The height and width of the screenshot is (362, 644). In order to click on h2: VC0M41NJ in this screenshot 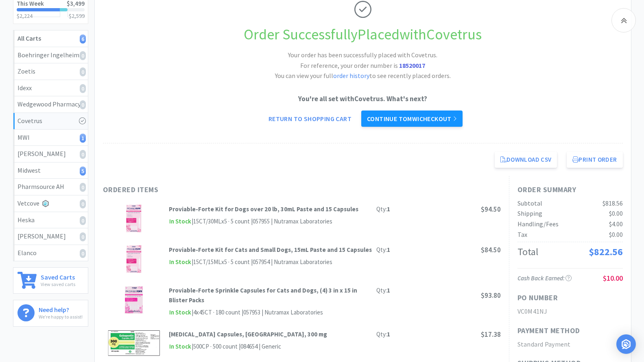, I will do `click(570, 312)`.